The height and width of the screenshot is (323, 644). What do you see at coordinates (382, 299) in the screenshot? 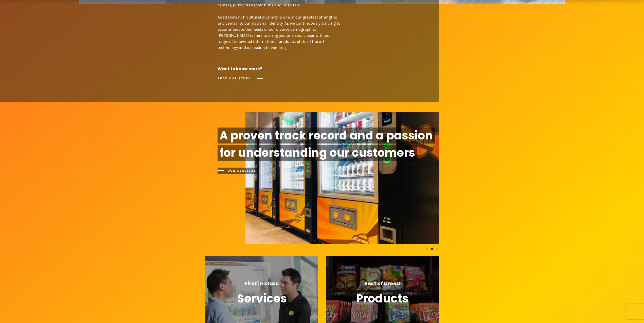
I see `span: Products` at bounding box center [382, 299].